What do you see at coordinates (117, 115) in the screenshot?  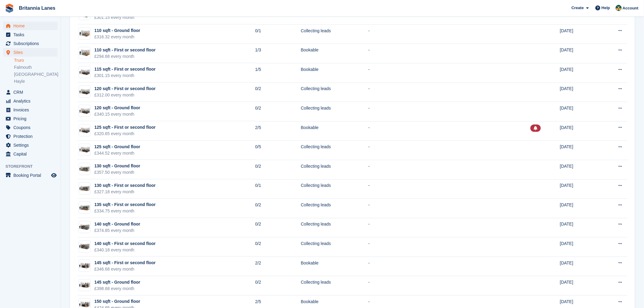 I see `div: £340.15 every month` at bounding box center [117, 115].